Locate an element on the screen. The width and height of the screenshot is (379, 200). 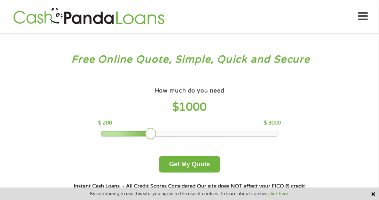
img: GetLoanNow Logo is located at coordinates (89, 16).